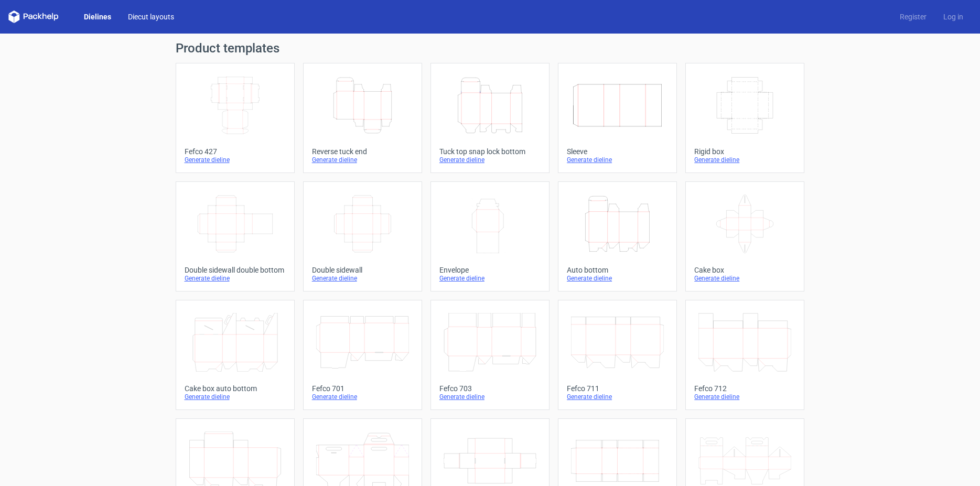 This screenshot has width=980, height=486. What do you see at coordinates (235, 236) in the screenshot?
I see `a: Double sidewall double bottomGenerate dieline` at bounding box center [235, 236].